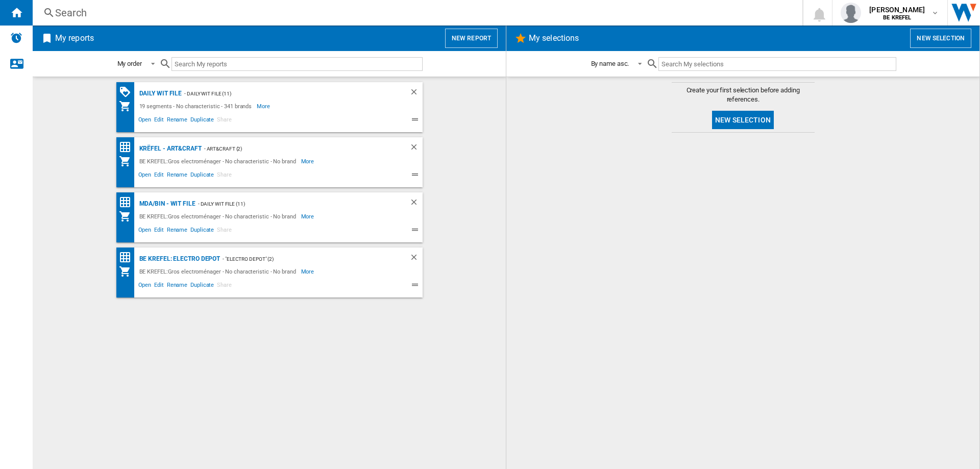 The image size is (980, 469). I want to click on div: BE KREFEL: Electro depot, so click(179, 259).